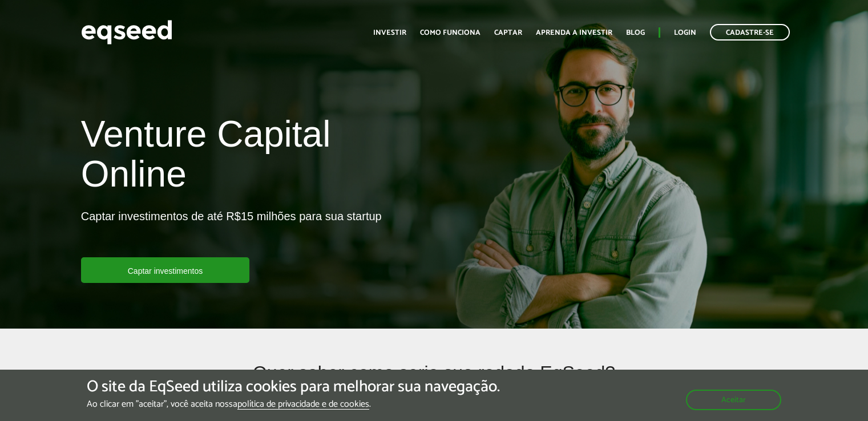 This screenshot has height=421, width=868. Describe the element at coordinates (685, 33) in the screenshot. I see `a: Login` at that location.